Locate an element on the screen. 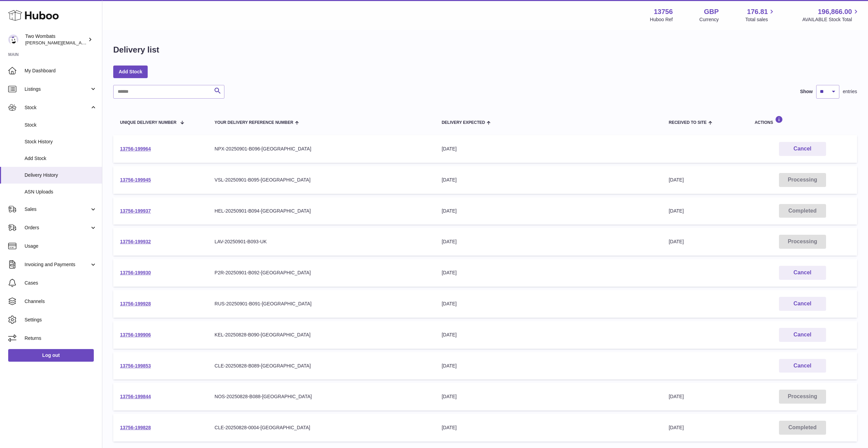  a: 196,866.00 AVAILABLE Stock Total is located at coordinates (831, 15).